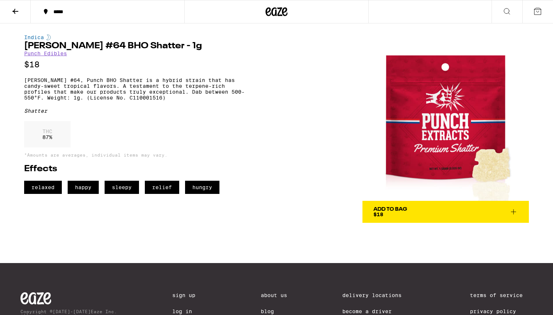 The height and width of the screenshot is (315, 553). What do you see at coordinates (189, 295) in the screenshot?
I see `a: Sign Up` at bounding box center [189, 295].